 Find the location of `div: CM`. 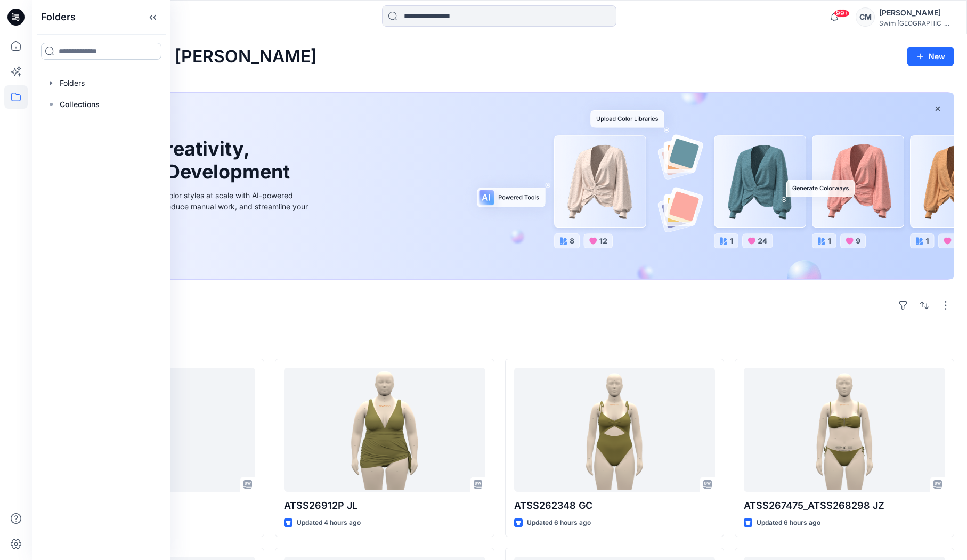

div: CM is located at coordinates (865, 17).